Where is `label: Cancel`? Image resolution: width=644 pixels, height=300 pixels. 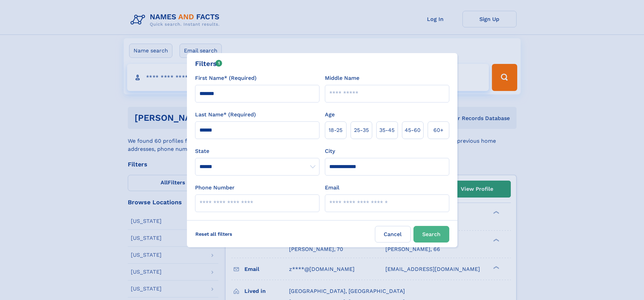
label: Cancel is located at coordinates (393, 234).